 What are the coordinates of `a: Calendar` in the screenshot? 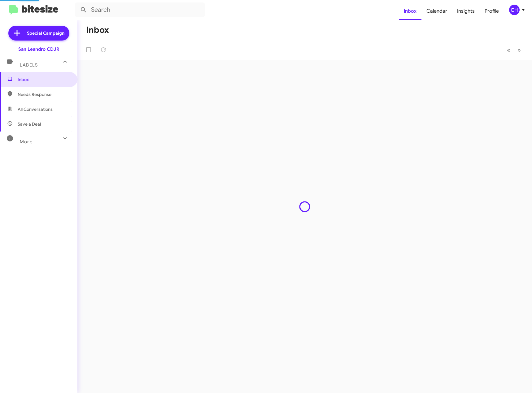 It's located at (437, 11).